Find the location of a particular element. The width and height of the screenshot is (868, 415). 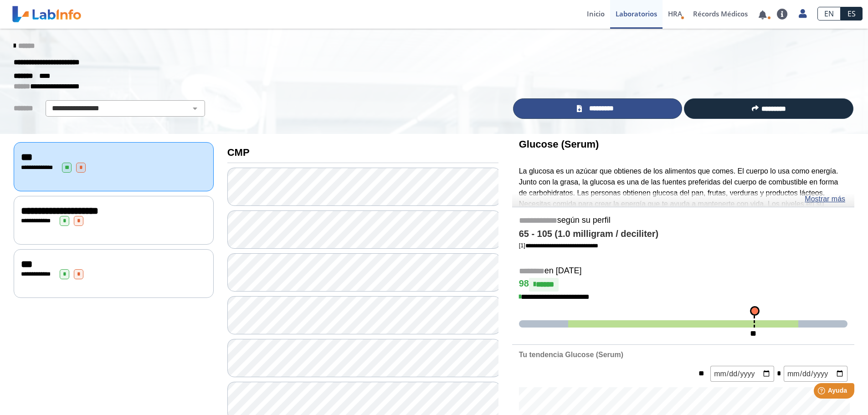

h4: 65 - 105 (1.0 milligram / deciliter) is located at coordinates (683, 234).